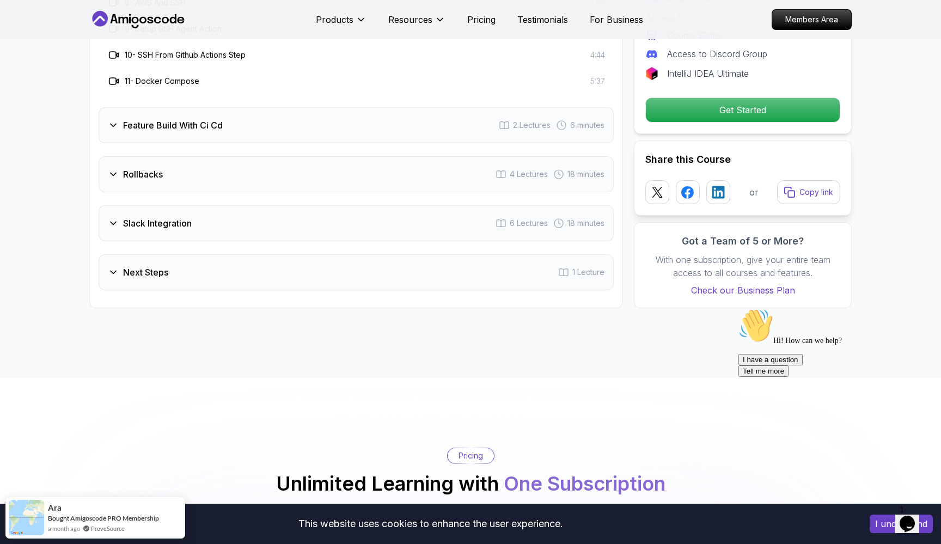 The height and width of the screenshot is (544, 941). I want to click on a: ProveSource, so click(108, 528).